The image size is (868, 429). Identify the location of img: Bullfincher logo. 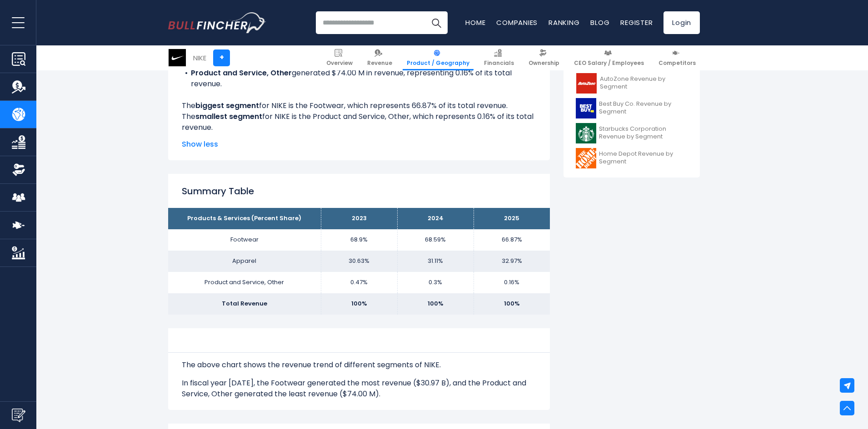
(218, 23).